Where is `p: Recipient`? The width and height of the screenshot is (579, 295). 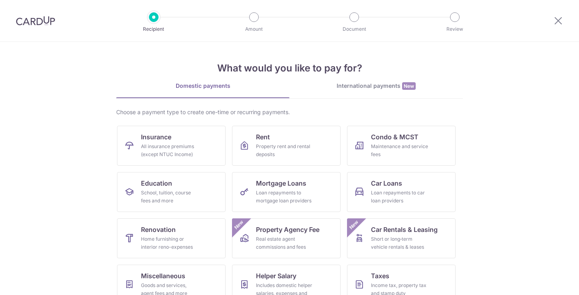 p: Recipient is located at coordinates (154, 29).